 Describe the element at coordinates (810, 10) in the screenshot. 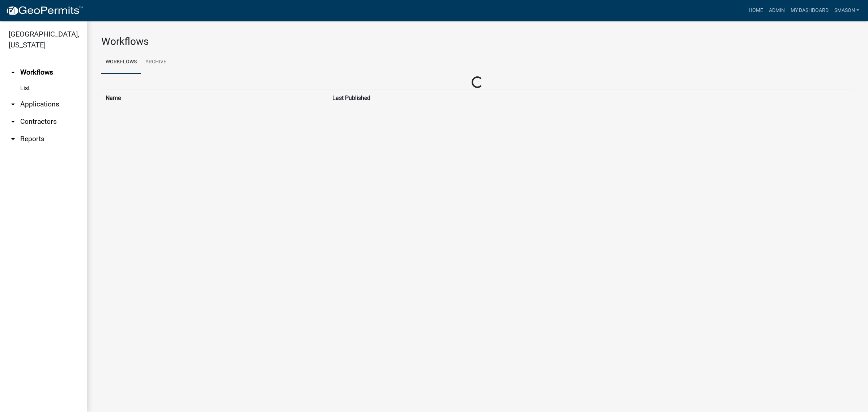

I see `a: My Dashboard` at that location.